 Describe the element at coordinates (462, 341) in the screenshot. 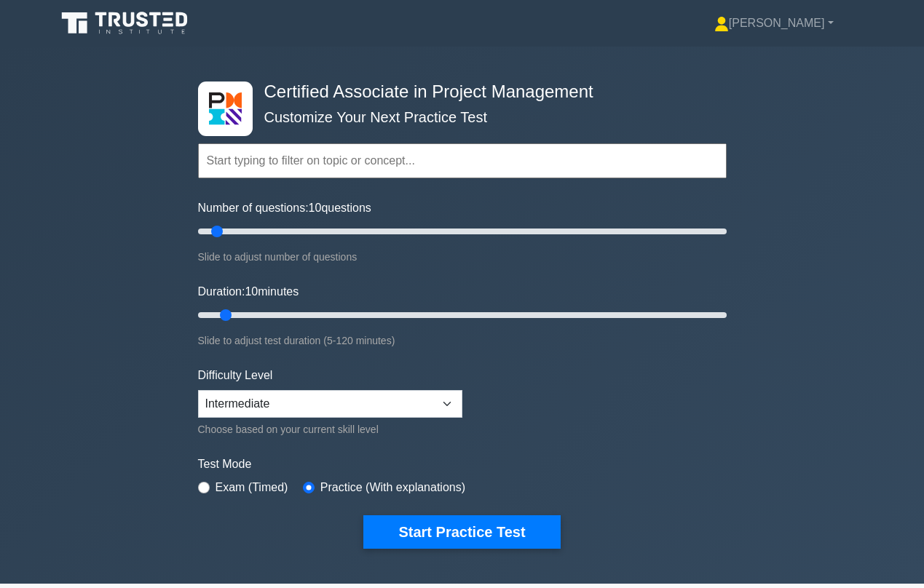

I see `div: Slide to adjust test duration (5-120 minutes)` at that location.